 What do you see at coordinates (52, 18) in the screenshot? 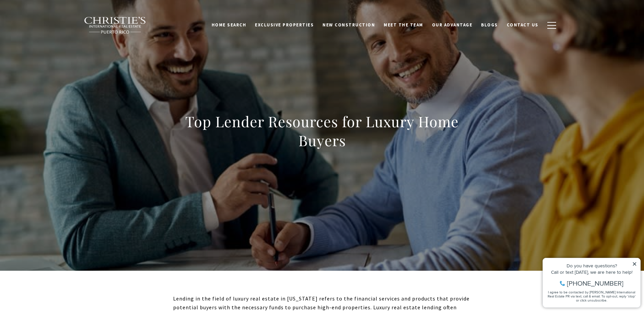
I see `div: Do you have questions?` at bounding box center [52, 18].